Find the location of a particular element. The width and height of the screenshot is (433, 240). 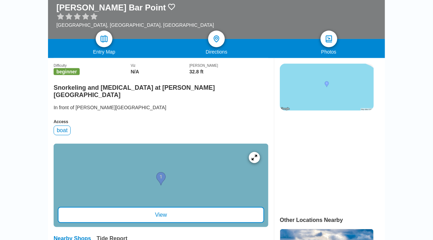

div: Difficulty is located at coordinates (92, 66).